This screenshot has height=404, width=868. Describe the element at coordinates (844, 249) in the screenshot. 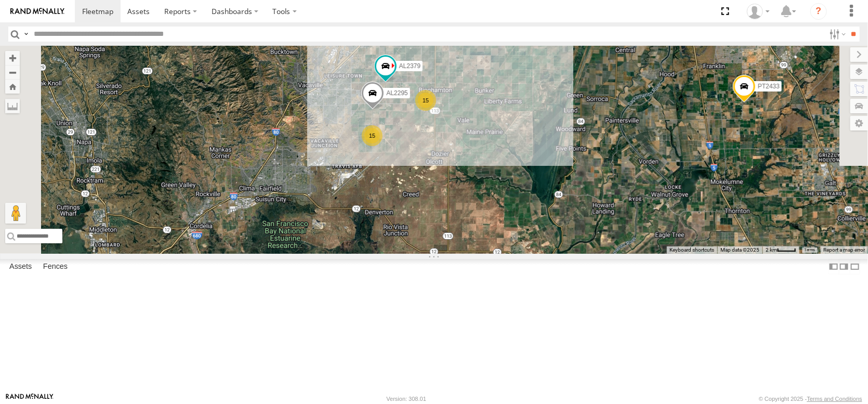

I see `a: Report a map error` at that location.